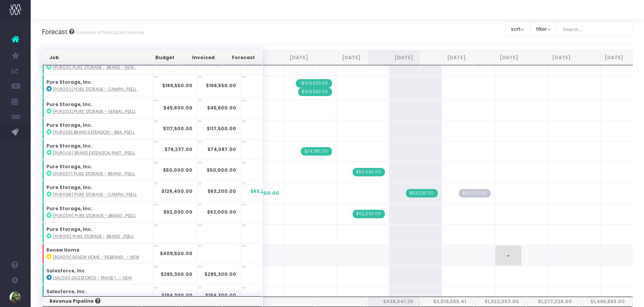 The height and width of the screenshot is (307, 644). I want to click on th: Forecast, so click(242, 57).